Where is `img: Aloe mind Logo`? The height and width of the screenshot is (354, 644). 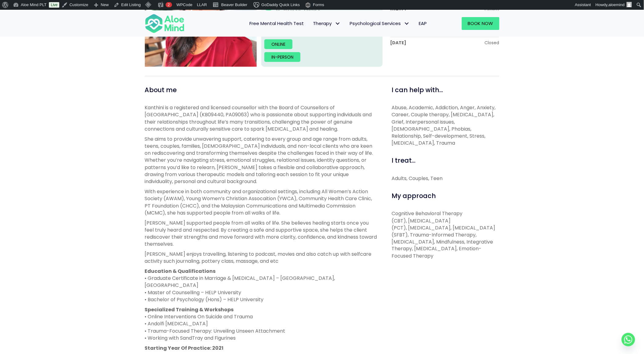 img: Aloe mind Logo is located at coordinates (165, 23).